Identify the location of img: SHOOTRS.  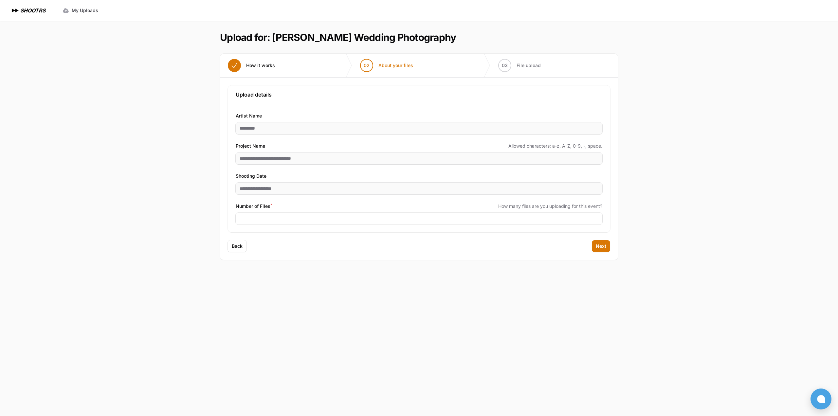
(15, 10).